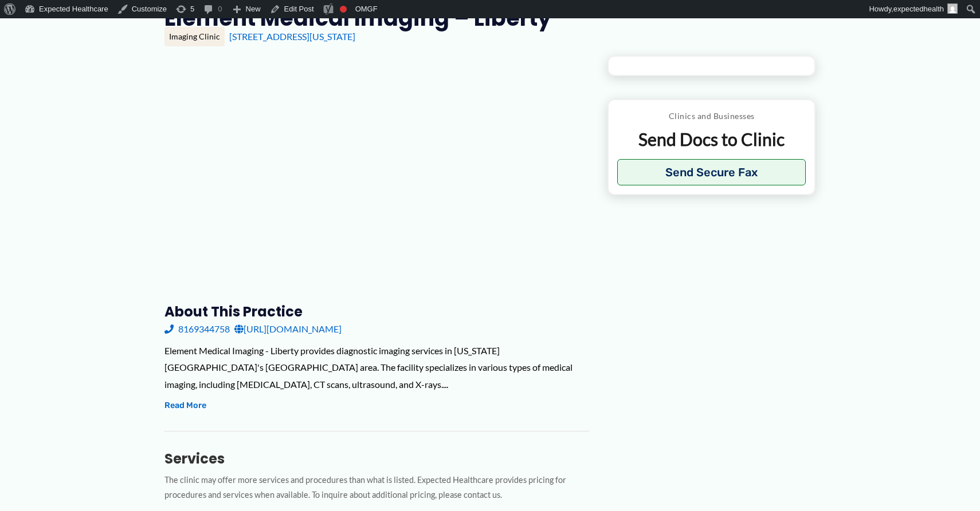  I want to click on a: 8169344758, so click(197, 329).